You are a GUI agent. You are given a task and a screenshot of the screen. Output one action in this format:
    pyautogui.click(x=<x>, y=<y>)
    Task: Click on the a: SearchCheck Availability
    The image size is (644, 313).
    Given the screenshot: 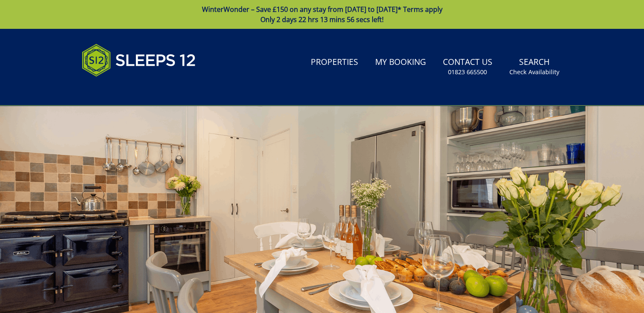 What is the action you would take?
    pyautogui.click(x=534, y=67)
    